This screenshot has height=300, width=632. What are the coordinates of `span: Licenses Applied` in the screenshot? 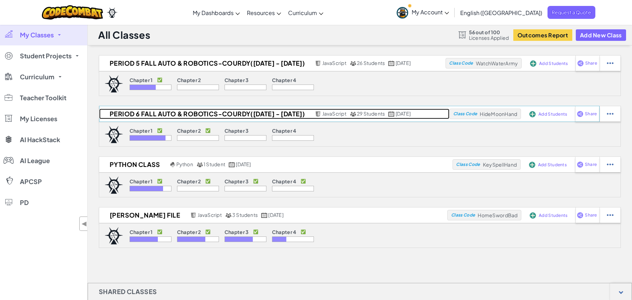 It's located at (489, 38).